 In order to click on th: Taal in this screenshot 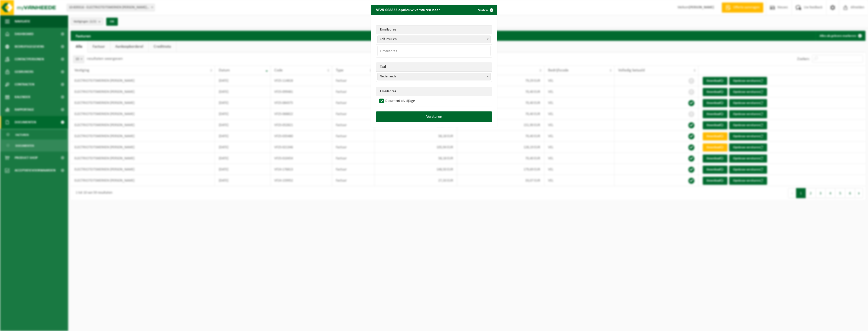, I will do `click(434, 67)`.